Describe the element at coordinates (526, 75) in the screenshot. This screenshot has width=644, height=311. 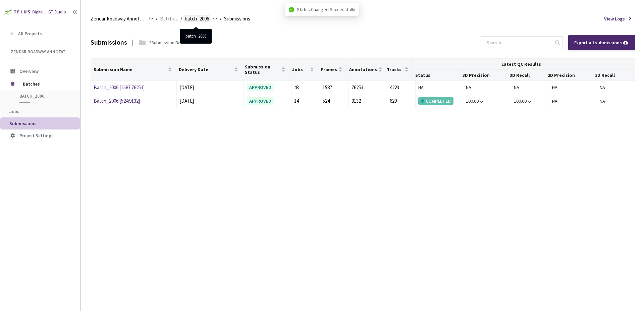
I see `th: 3D Recall` at that location.